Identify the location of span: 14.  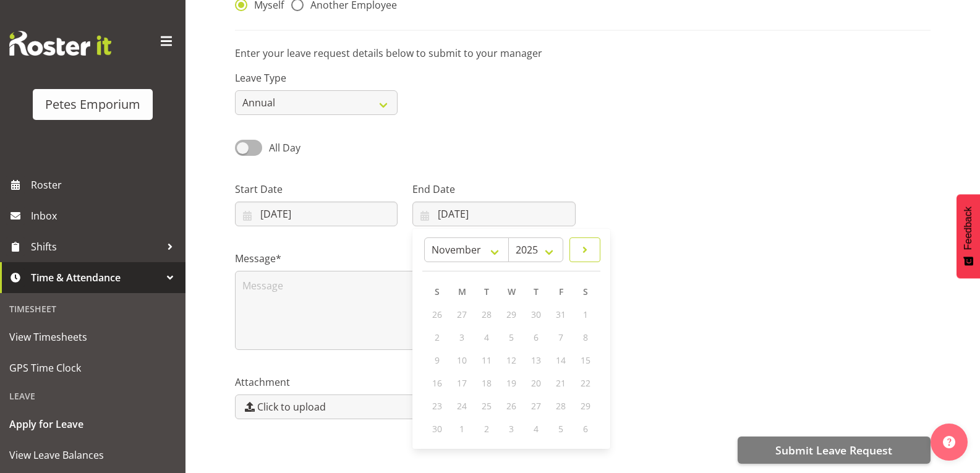
(561, 360).